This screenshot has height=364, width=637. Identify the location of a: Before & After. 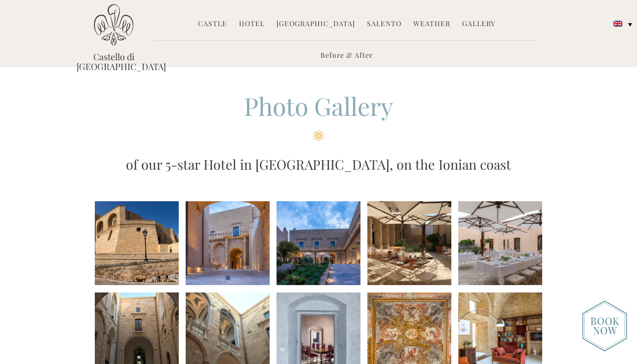
(347, 55).